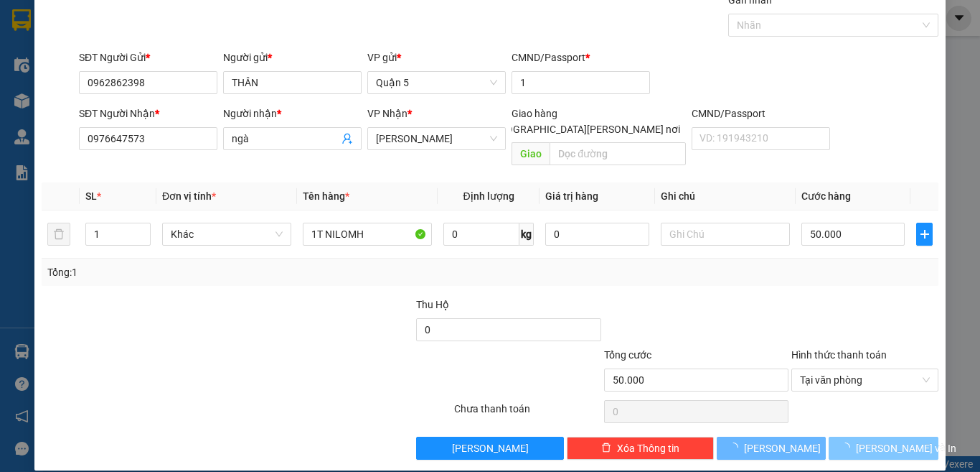  Describe the element at coordinates (528, 413) in the screenshot. I see `div: Chưa thanh toán` at that location.